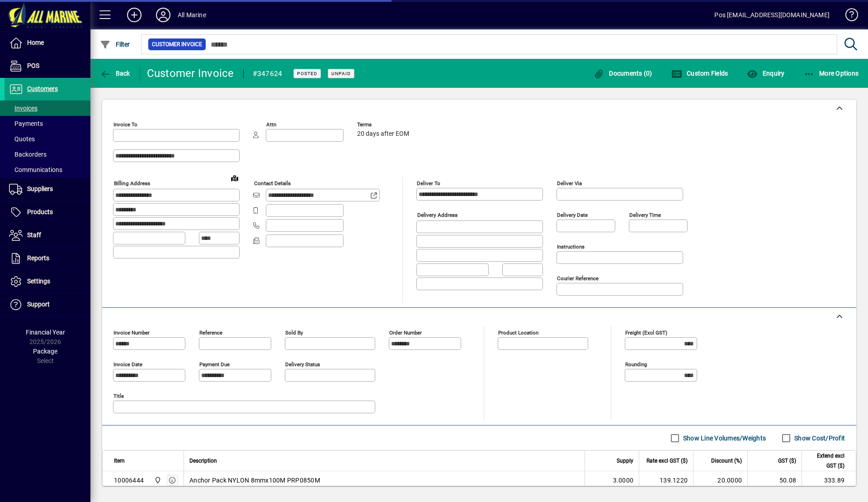 This screenshot has width=868, height=502. What do you see at coordinates (829, 480) in the screenshot?
I see `td: 333.89` at bounding box center [829, 480].